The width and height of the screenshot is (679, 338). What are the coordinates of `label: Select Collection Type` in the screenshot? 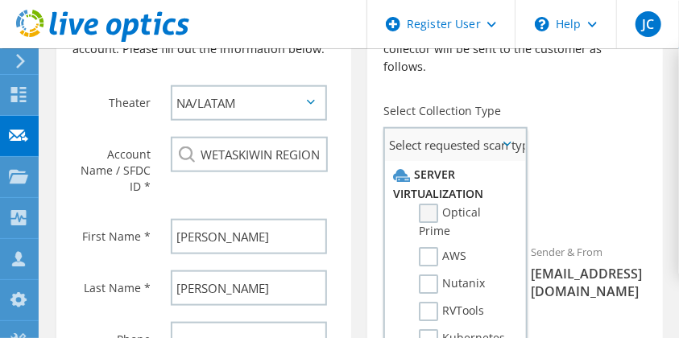 It's located at (442, 111).